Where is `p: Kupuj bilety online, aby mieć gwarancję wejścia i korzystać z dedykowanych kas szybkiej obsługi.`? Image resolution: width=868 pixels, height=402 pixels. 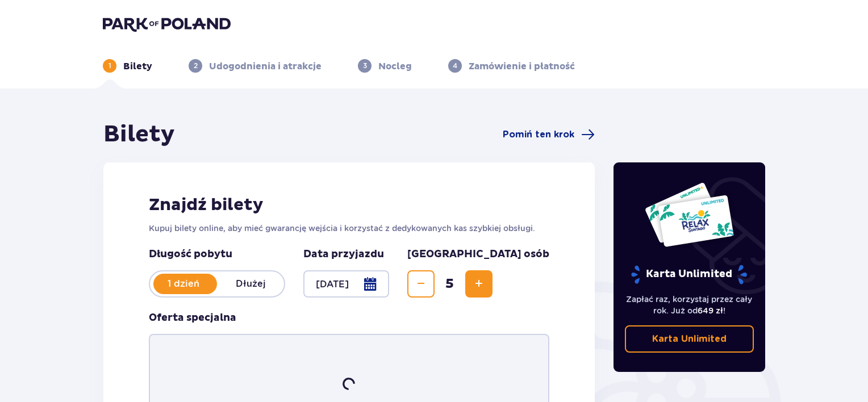
p: Kupuj bilety online, aby mieć gwarancję wejścia i korzystać z dedykowanych kas szybkiej obsługi. is located at coordinates (349, 229).